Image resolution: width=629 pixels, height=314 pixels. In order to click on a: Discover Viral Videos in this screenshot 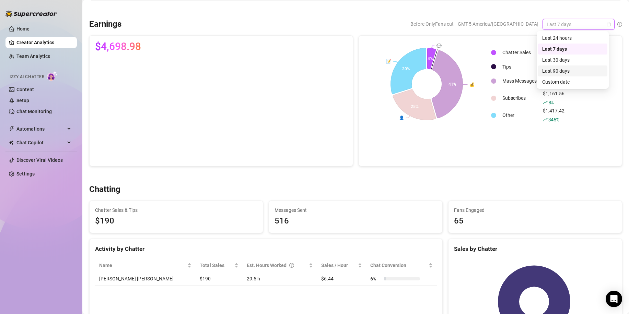, I will do `click(39, 160)`.